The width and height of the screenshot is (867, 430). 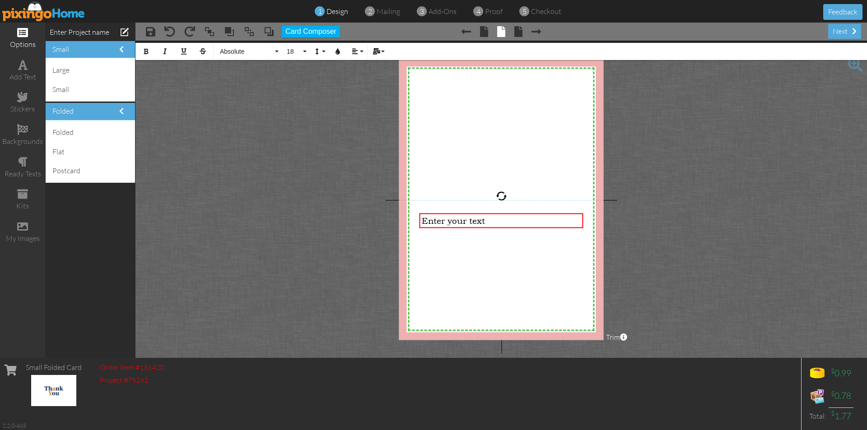 What do you see at coordinates (63, 111) in the screenshot?
I see `a: folded` at bounding box center [63, 111].